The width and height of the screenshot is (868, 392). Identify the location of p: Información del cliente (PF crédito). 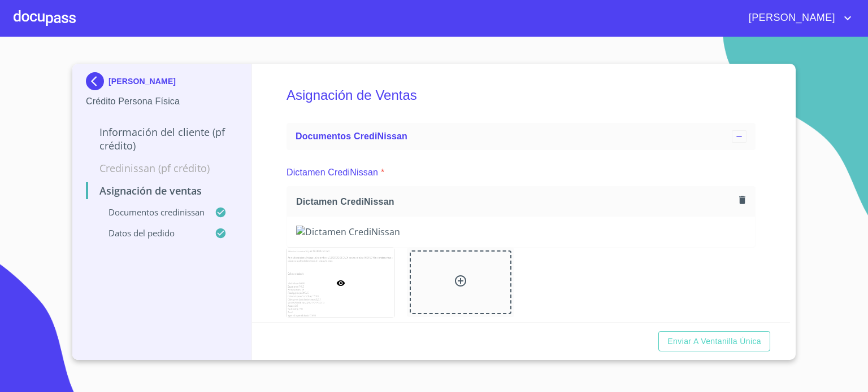
(162, 139).